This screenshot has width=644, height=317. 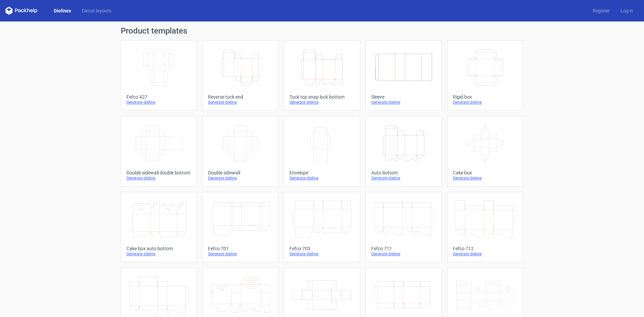 What do you see at coordinates (322, 31) in the screenshot?
I see `h1: Product templates` at bounding box center [322, 31].